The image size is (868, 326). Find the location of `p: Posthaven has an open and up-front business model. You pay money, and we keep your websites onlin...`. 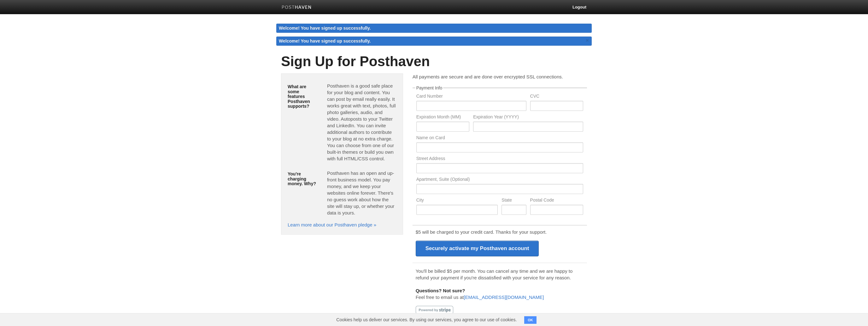

p: Posthaven has an open and up-front business model. You pay money, and we keep your websites onlin... is located at coordinates (361, 193).